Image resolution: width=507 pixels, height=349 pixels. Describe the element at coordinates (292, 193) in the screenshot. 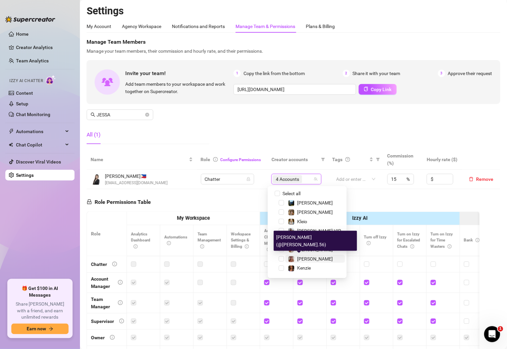

I see `span: Select all` at that location.